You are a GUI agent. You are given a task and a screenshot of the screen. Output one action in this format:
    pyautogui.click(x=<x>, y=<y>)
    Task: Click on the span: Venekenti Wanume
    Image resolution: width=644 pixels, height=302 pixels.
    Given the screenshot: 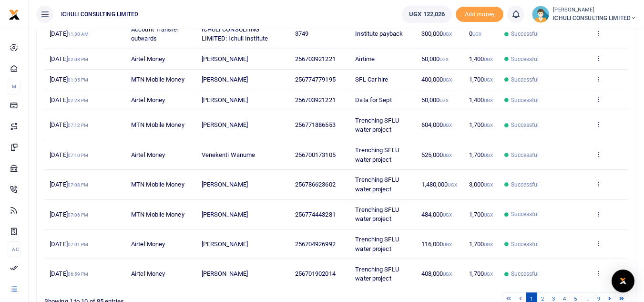 What is the action you would take?
    pyautogui.click(x=228, y=155)
    